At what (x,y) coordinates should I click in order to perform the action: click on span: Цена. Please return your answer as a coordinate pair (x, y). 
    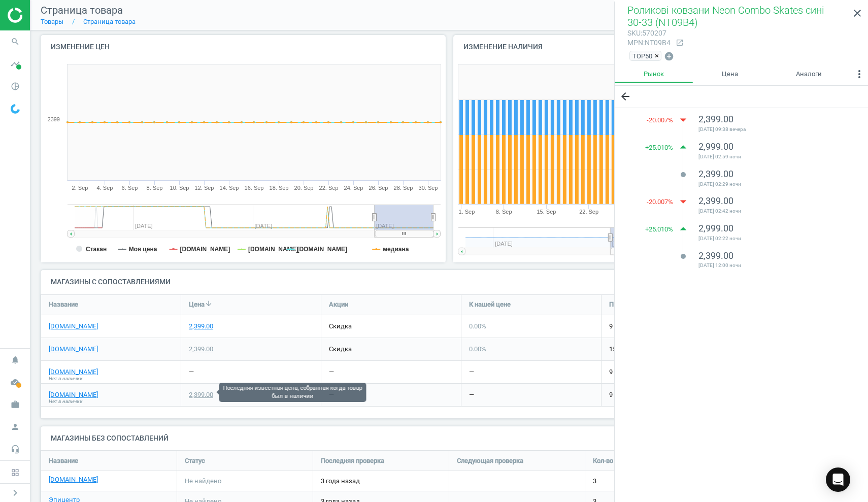
    Looking at the image, I should click on (196, 305).